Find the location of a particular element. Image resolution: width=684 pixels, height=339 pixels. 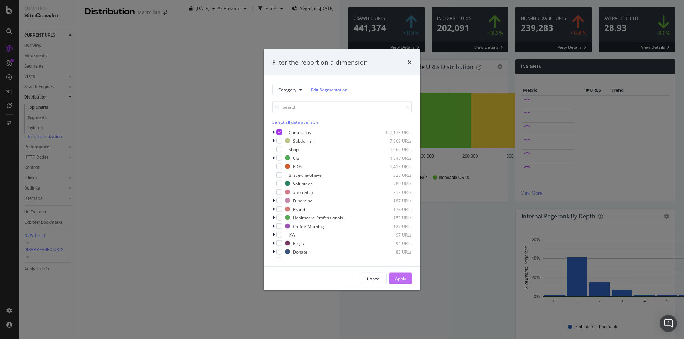

div: 178 URLs is located at coordinates (394, 209).